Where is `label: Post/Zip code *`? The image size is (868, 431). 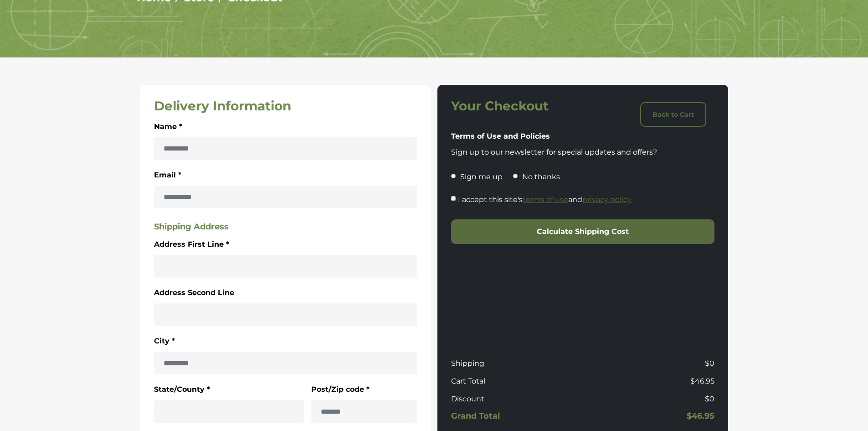 label: Post/Zip code * is located at coordinates (340, 389).